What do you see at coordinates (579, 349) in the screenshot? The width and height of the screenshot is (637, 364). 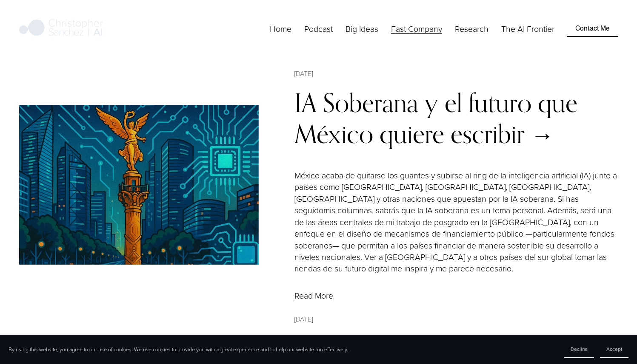 I see `button: Decline` at bounding box center [579, 349].